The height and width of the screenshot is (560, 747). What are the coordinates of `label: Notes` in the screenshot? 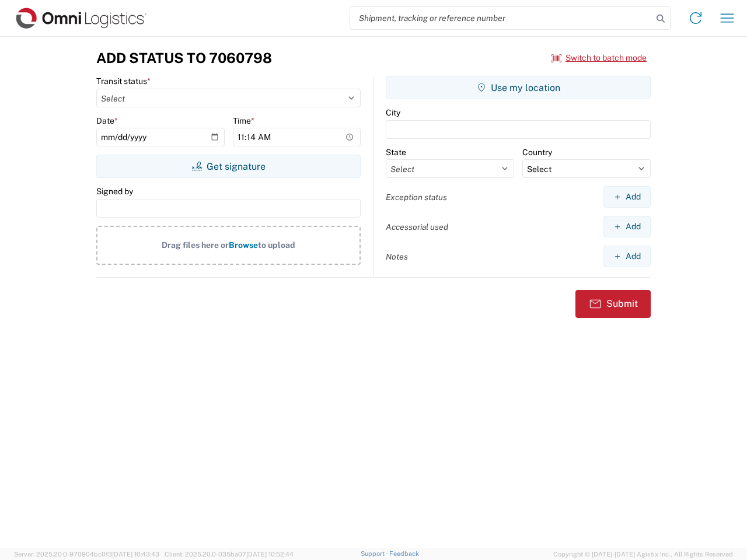 It's located at (397, 257).